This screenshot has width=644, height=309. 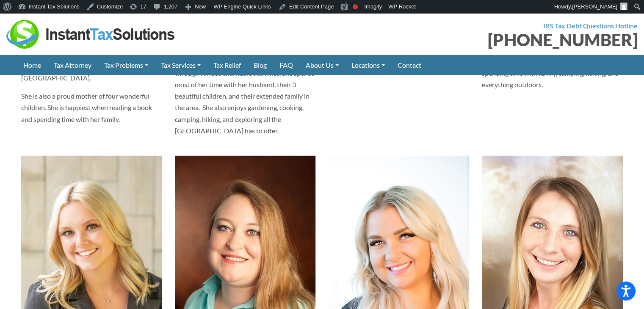 I want to click on a: Tax Attorney, so click(x=72, y=65).